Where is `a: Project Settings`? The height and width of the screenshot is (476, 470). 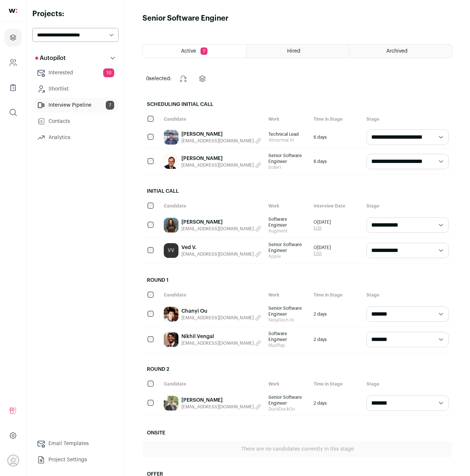
a: Project Settings is located at coordinates (76, 459).